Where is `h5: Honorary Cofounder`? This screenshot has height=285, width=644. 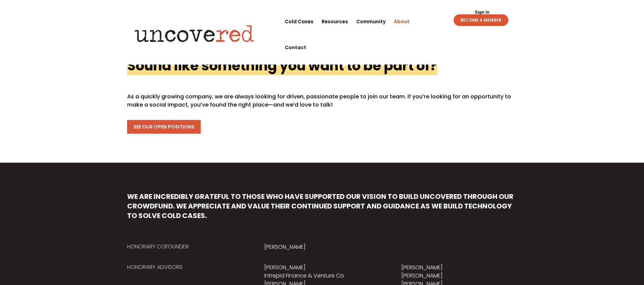
h5: Honorary Cofounder is located at coordinates (185, 249).